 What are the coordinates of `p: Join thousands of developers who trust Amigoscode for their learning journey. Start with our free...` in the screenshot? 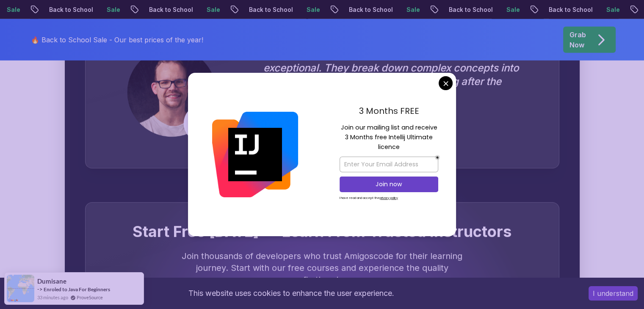 It's located at (322, 267).